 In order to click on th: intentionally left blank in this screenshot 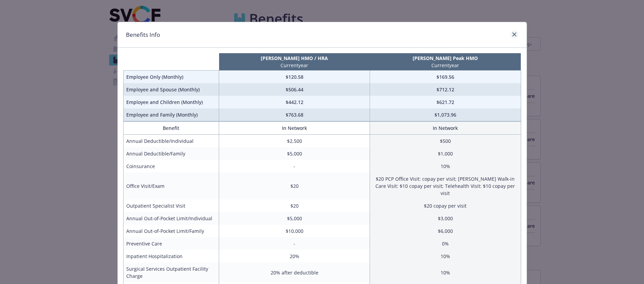, I will do `click(171, 62)`.